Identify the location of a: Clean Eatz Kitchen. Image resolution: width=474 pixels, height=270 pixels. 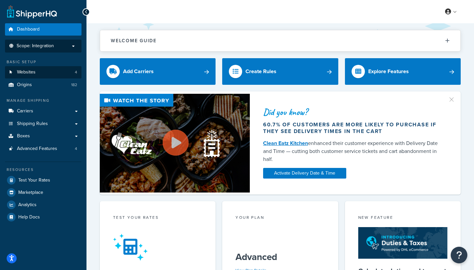
(285, 143).